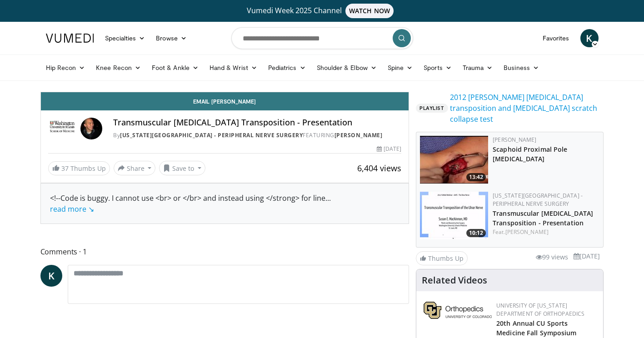  I want to click on button: Save to, so click(182, 168).